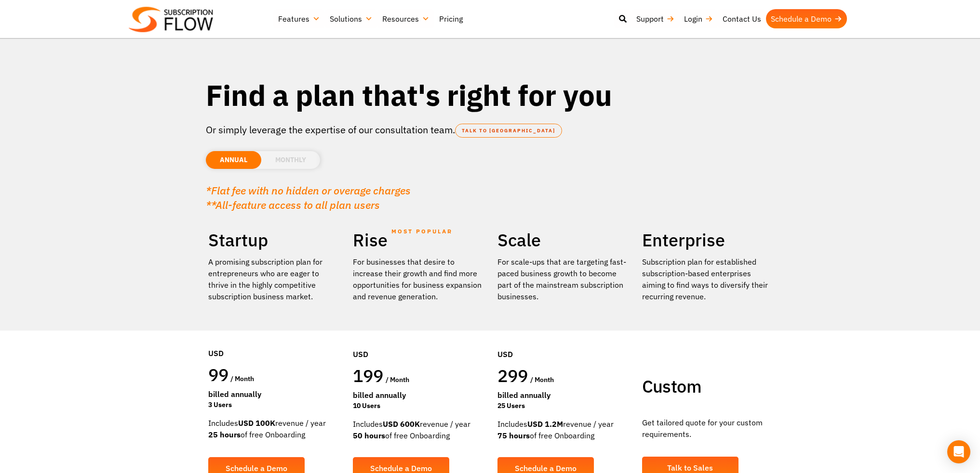 This screenshot has height=473, width=980. What do you see at coordinates (513, 375) in the screenshot?
I see `span: 299` at bounding box center [513, 375].